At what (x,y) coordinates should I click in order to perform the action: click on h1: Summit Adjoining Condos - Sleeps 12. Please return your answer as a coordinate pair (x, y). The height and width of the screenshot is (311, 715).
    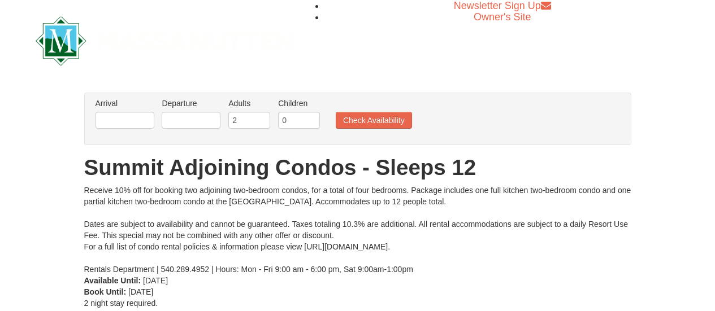
    Looking at the image, I should click on (358, 168).